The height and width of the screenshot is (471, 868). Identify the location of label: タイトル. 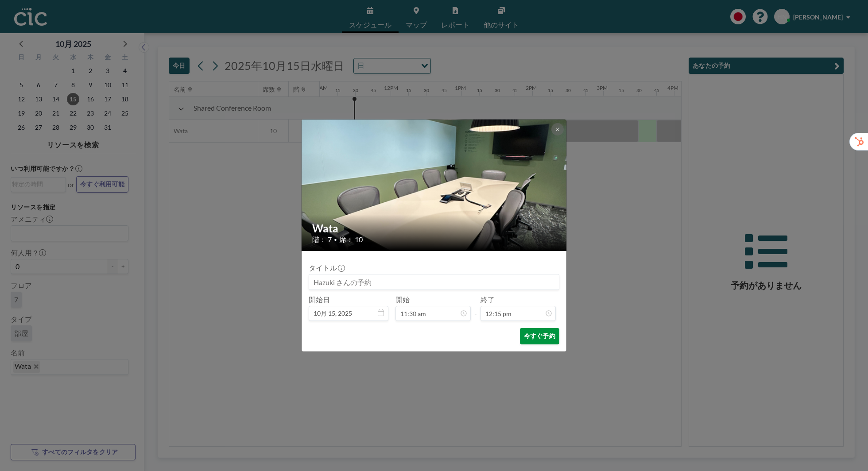
(326, 268).